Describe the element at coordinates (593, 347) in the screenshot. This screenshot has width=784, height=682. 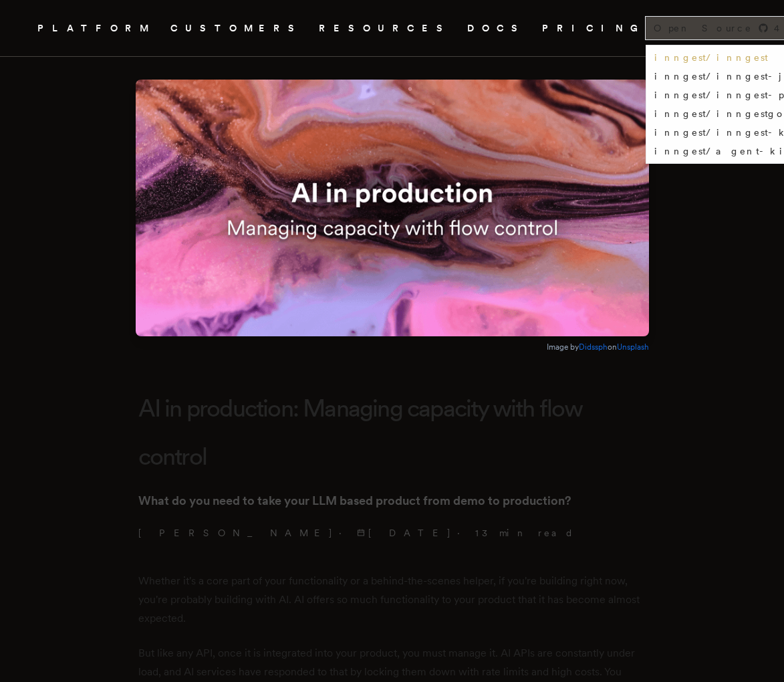
I see `a: Didssph` at that location.